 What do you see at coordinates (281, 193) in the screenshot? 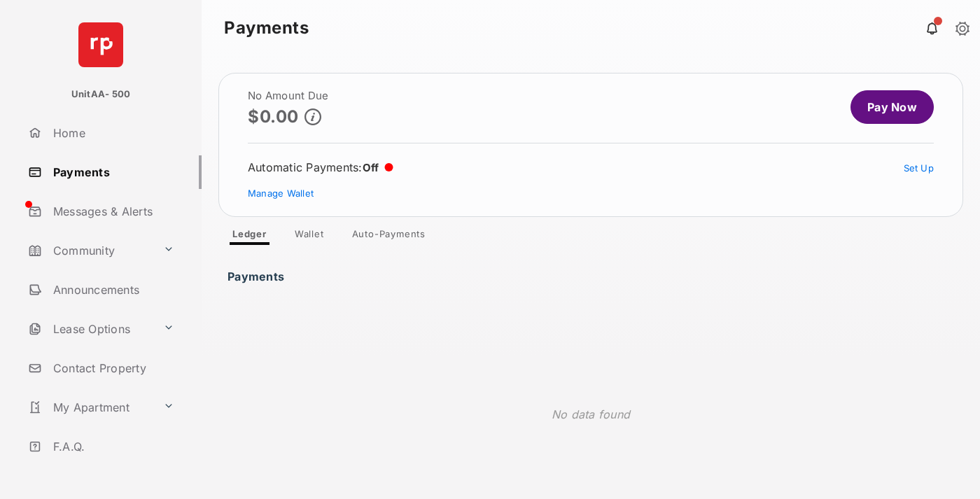
I see `a: Manage Wallet` at bounding box center [281, 193].